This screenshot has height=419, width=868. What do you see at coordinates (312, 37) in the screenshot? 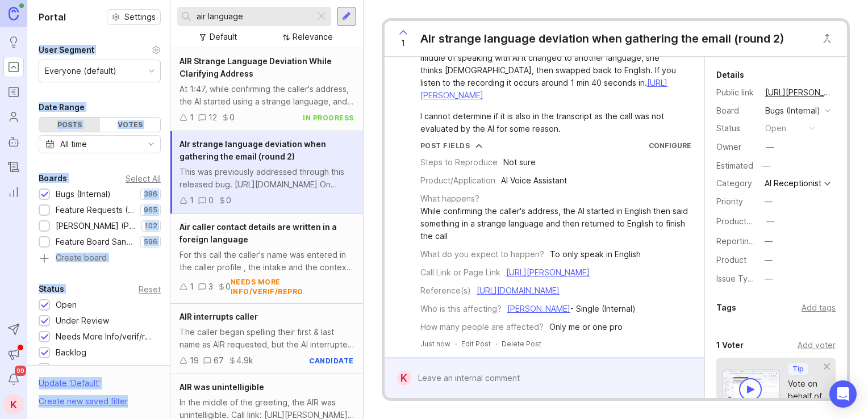
I see `div: Relevance` at bounding box center [312, 37].